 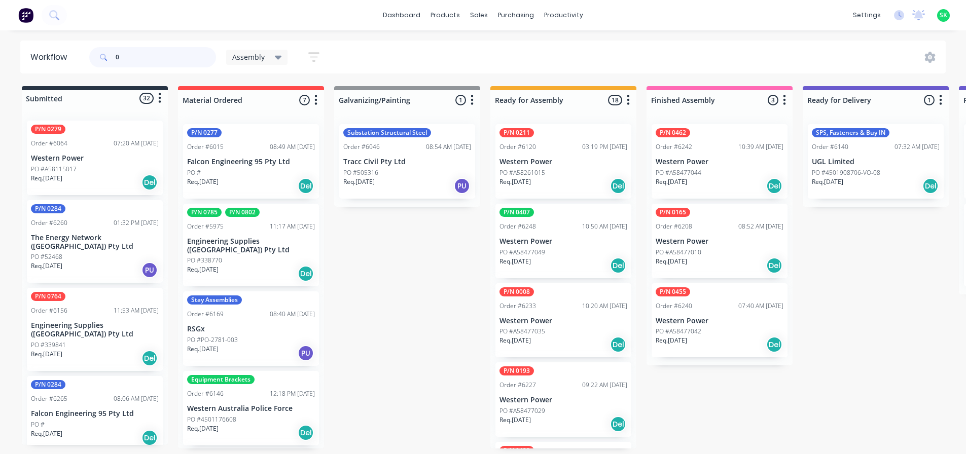 What do you see at coordinates (518, 385) in the screenshot?
I see `div: Order #6227` at bounding box center [518, 385].